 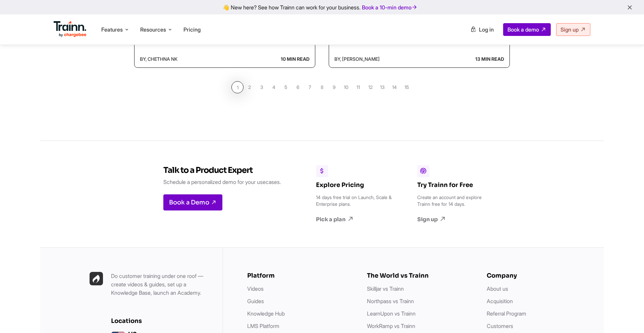 What do you see at coordinates (391, 326) in the screenshot?
I see `a: WorkRamp vs Trainn` at bounding box center [391, 326].